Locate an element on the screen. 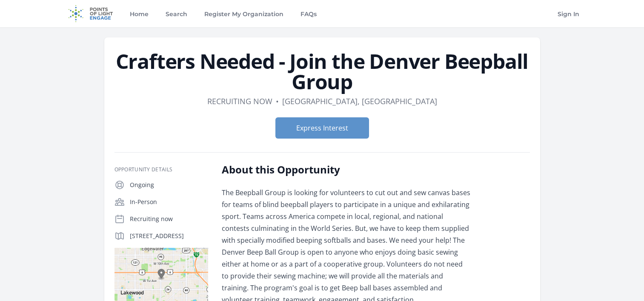 Image resolution: width=644 pixels, height=301 pixels. h2: About this Opportunity is located at coordinates (346, 170).